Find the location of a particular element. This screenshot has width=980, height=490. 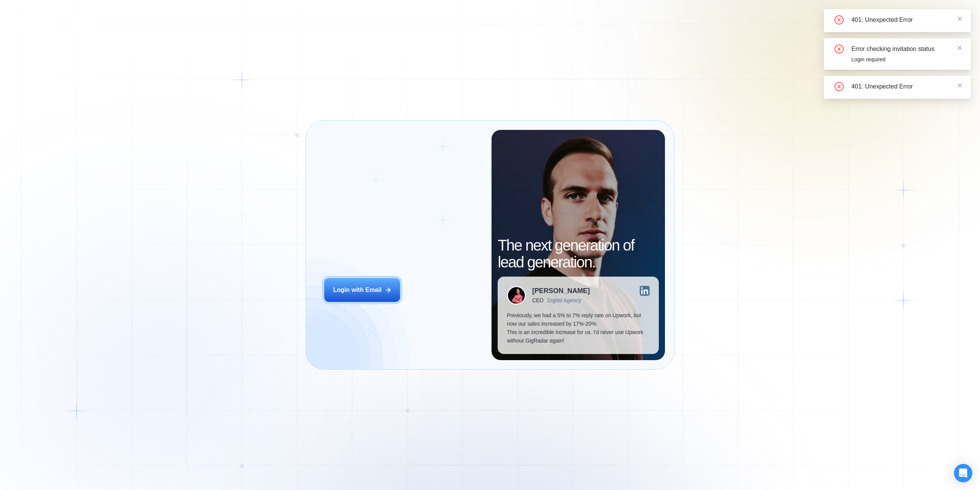

h2: The next generation of lead generation. is located at coordinates (578, 253).